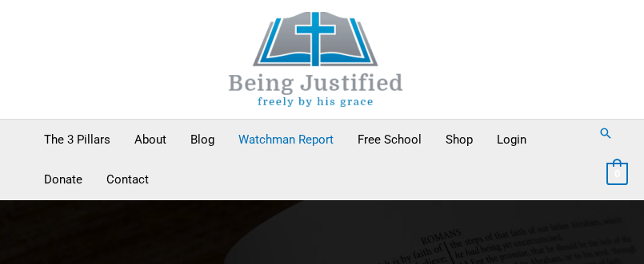  Describe the element at coordinates (617, 173) in the screenshot. I see `a: View Shopping Cart, empty` at that location.